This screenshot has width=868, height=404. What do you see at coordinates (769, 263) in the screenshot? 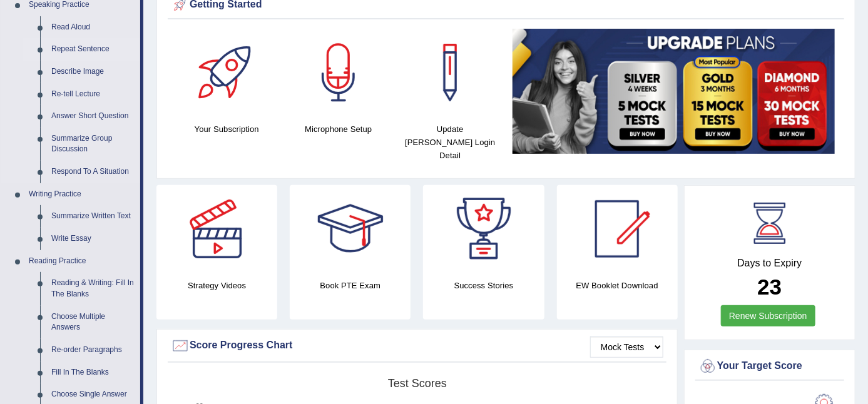
I see `h4: Days to Expiry` at bounding box center [769, 263].